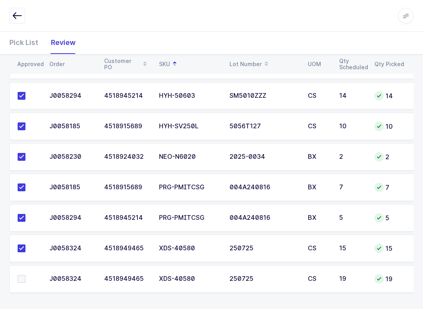 This screenshot has height=309, width=423. I want to click on div: Qty Picked, so click(389, 64).